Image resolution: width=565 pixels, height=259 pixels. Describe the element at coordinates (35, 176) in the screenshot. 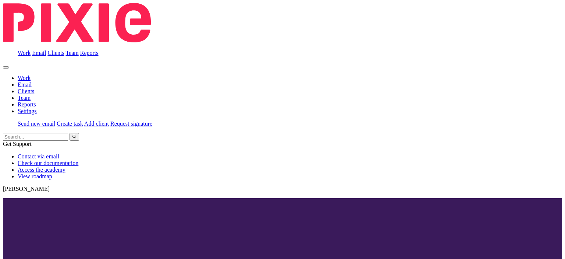

I see `span: View roadmap` at that location.